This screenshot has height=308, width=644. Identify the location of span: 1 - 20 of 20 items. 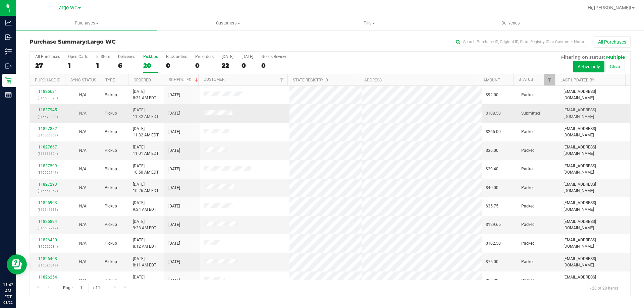
(602, 288).